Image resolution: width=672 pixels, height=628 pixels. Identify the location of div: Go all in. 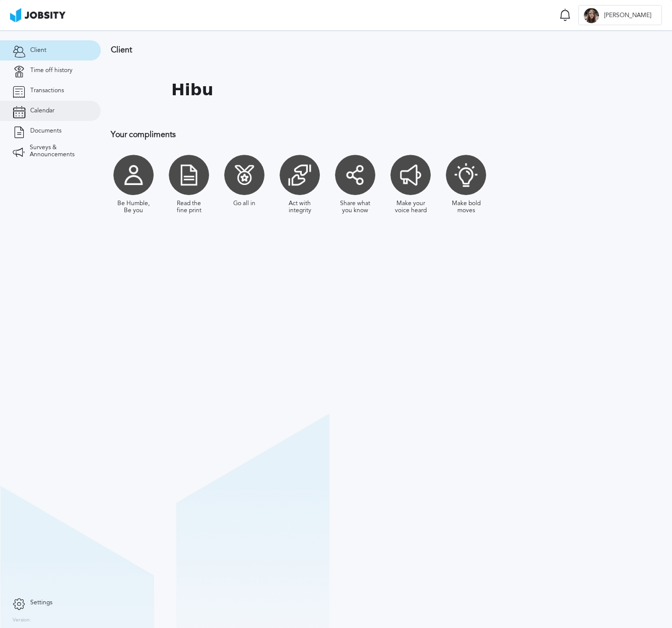
(244, 204).